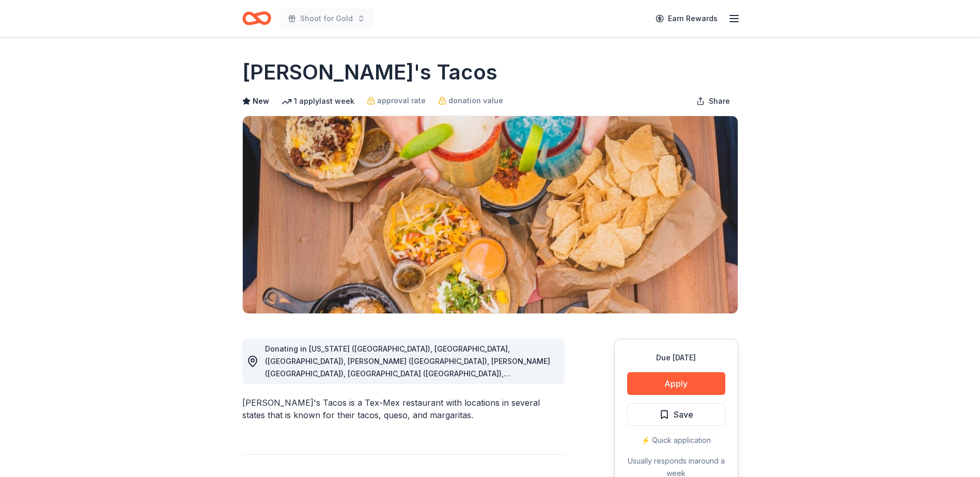  Describe the element at coordinates (676, 440) in the screenshot. I see `div: ⚡️ Quick application` at that location.